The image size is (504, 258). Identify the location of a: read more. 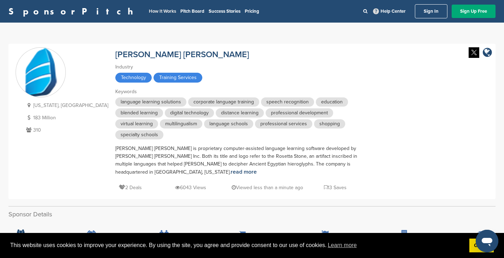
(244, 172).